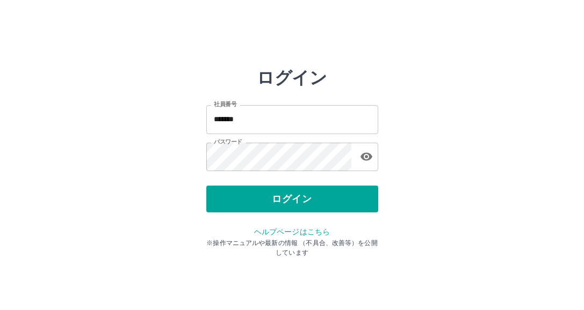 The image size is (584, 310). I want to click on p: ※操作マニュアルや最新の情報 （不具合、改善等）を公開しています, so click(292, 248).